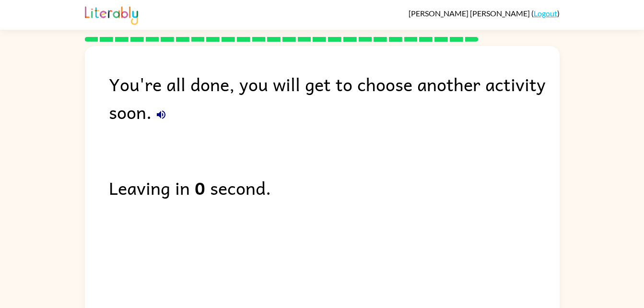 This screenshot has width=644, height=308. What do you see at coordinates (334, 98) in the screenshot?
I see `div: You're all done, you will get to choose another activity soon.` at bounding box center [334, 98].